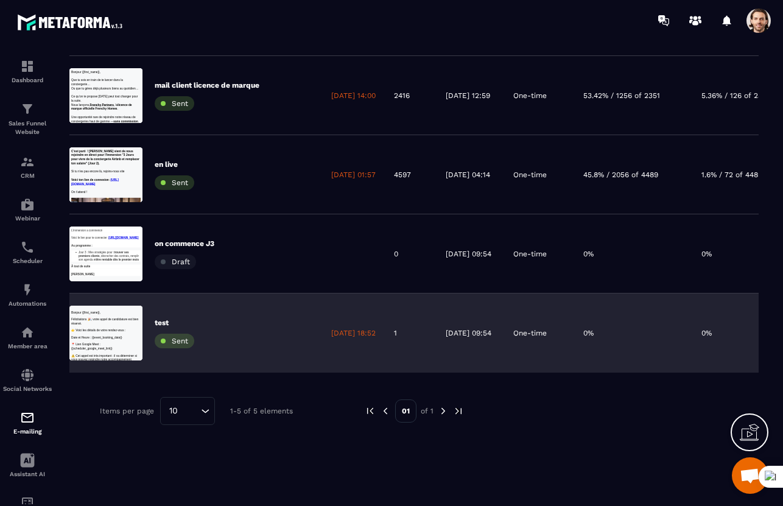 The height and width of the screenshot is (506, 783). What do you see at coordinates (55, 22) in the screenshot?
I see `span: Bonjour {{first_name}},` at bounding box center [55, 22].